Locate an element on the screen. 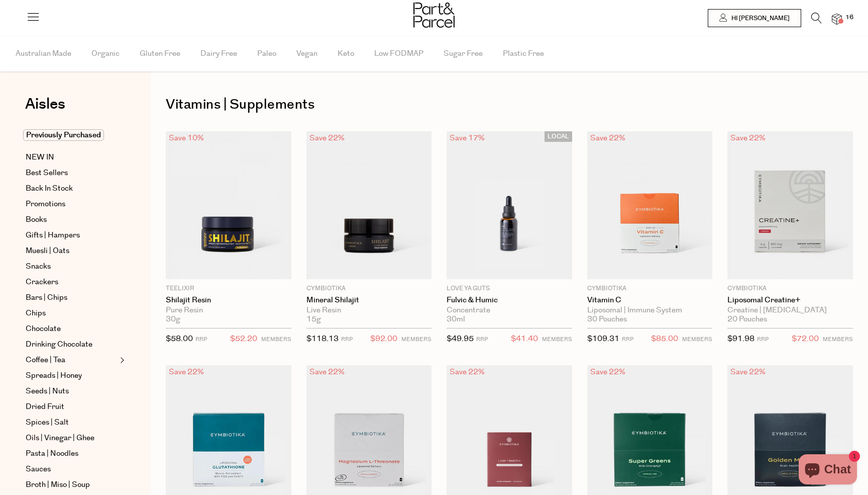 The height and width of the screenshot is (495, 868). span: Promotions is located at coordinates (45, 204).